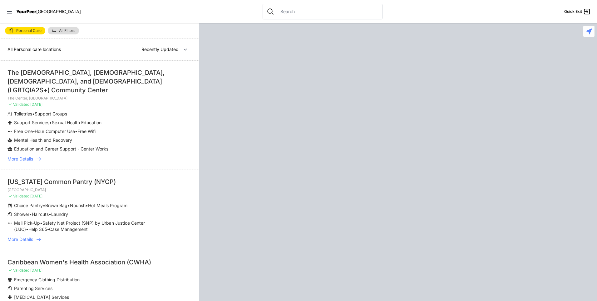 The height and width of the screenshot is (301, 597). What do you see at coordinates (44, 131) in the screenshot?
I see `span: Free One-Hour Computer Use` at bounding box center [44, 131].